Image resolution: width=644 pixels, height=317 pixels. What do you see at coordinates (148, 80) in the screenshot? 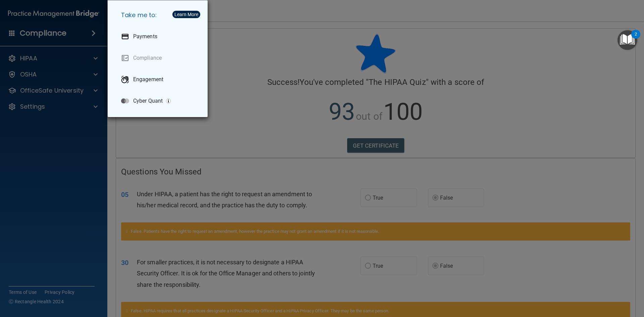
I see `p: Engagement` at bounding box center [148, 80].